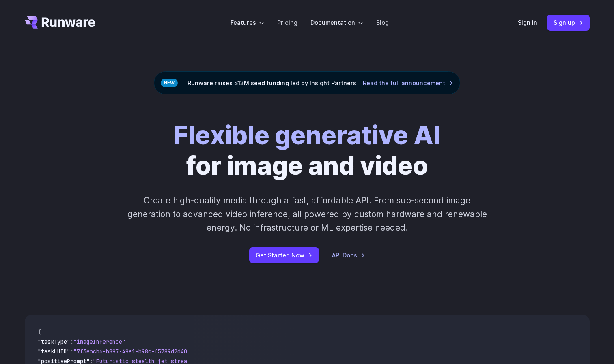 The image size is (614, 364). Describe the element at coordinates (60, 22) in the screenshot. I see `a: Go to /` at that location.